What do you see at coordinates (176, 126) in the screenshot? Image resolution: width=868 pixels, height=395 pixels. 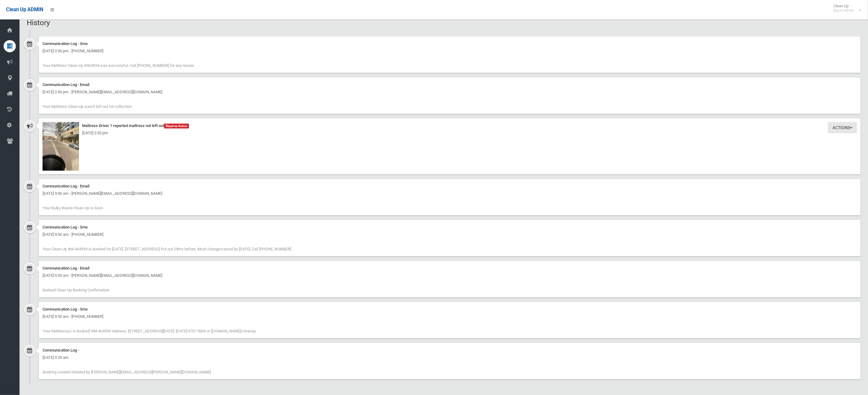 I see `span: Requires Action` at bounding box center [176, 126].